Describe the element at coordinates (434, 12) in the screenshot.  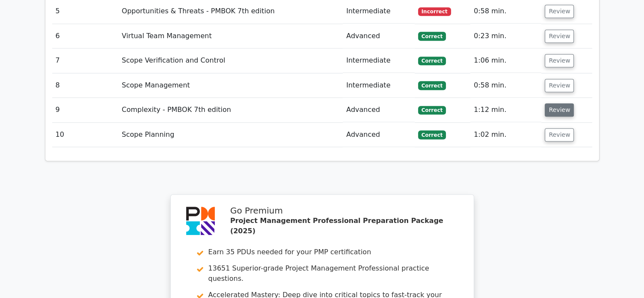
I see `span: Incorrect` at that location.